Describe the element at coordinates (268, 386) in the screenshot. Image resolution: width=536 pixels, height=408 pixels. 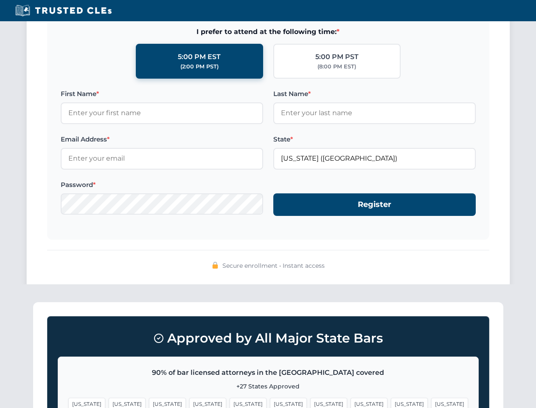
I see `p: +27 States Approved` at that location.